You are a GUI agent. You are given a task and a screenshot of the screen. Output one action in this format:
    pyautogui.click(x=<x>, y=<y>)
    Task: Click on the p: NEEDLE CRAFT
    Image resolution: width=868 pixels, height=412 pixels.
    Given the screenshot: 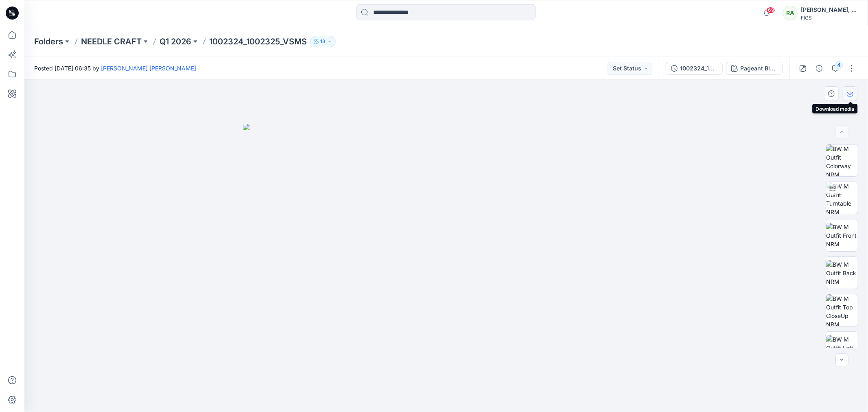 What is the action you would take?
    pyautogui.click(x=111, y=42)
    